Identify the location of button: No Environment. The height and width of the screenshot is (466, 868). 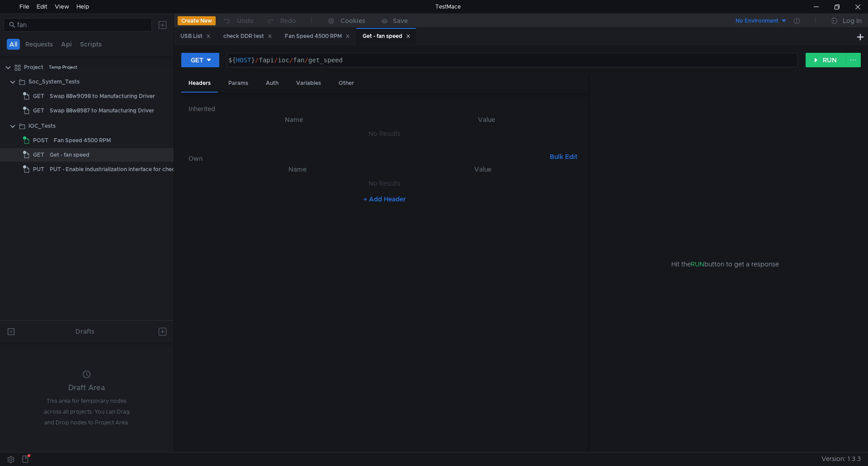
(756, 20).